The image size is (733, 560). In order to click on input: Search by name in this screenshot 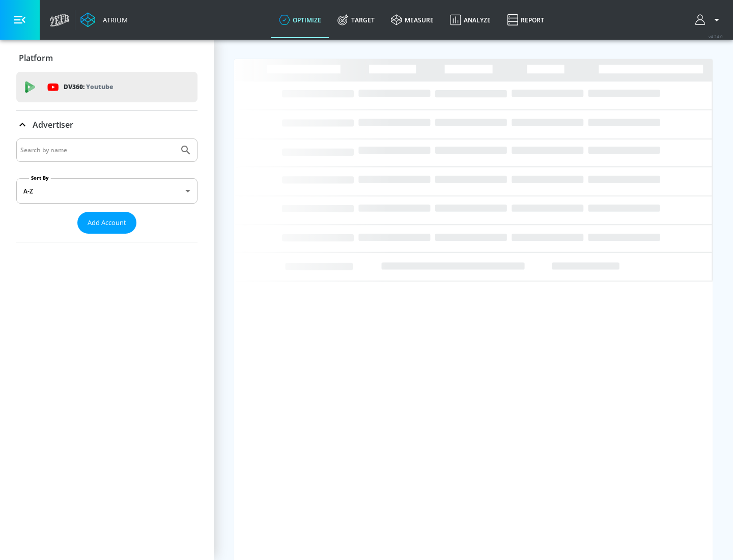, I will do `click(97, 150)`.